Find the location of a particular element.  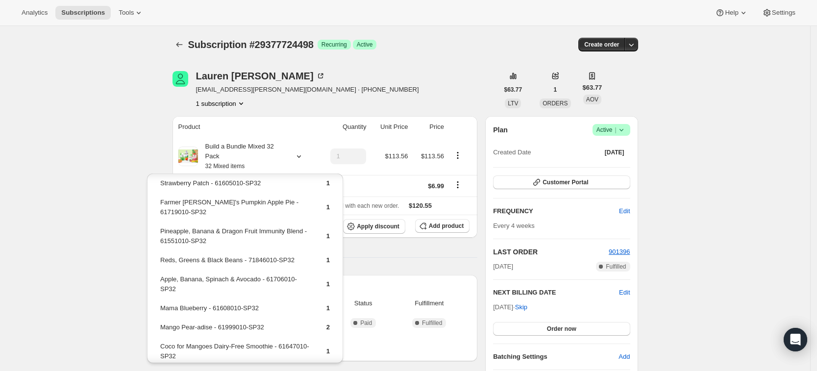

th: Quantity is located at coordinates (344, 127).